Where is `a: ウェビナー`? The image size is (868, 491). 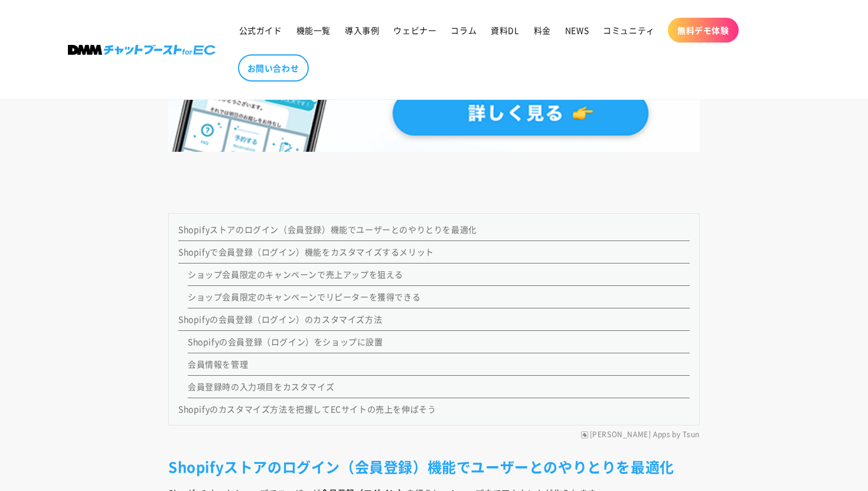 a: ウェビナー is located at coordinates (415, 30).